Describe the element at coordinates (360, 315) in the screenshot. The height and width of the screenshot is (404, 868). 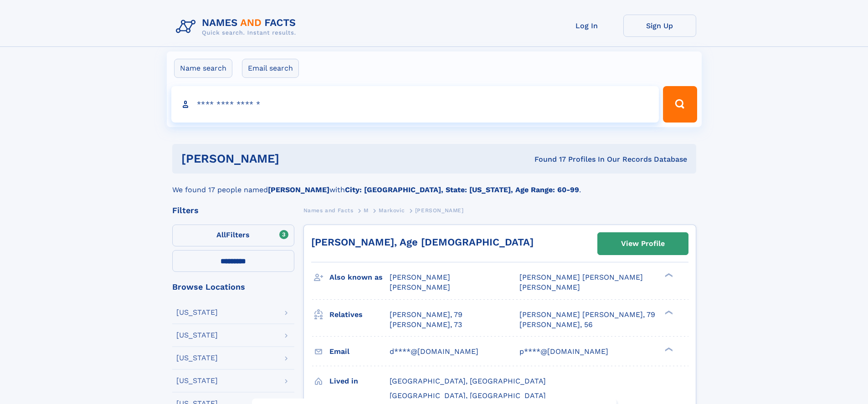
I see `h3: Relatives` at that location.